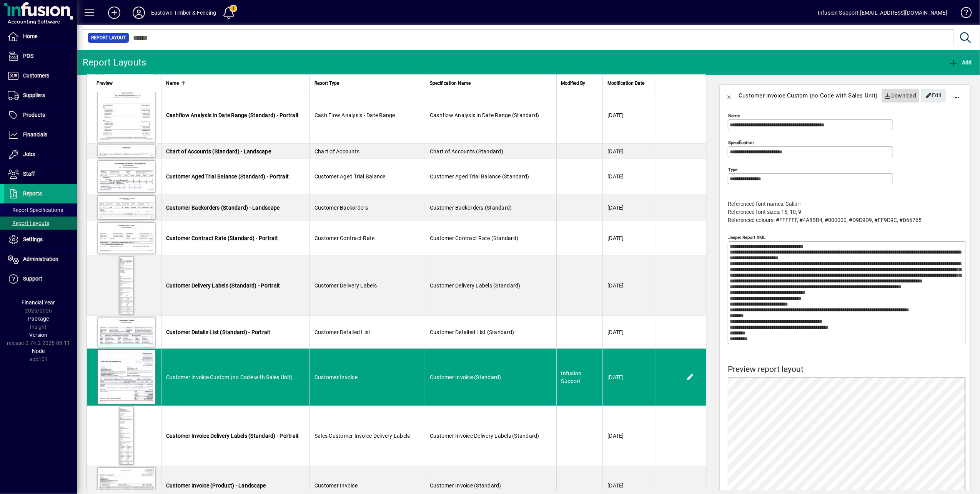  What do you see at coordinates (29, 154) in the screenshot?
I see `span: Jobs` at bounding box center [29, 154].